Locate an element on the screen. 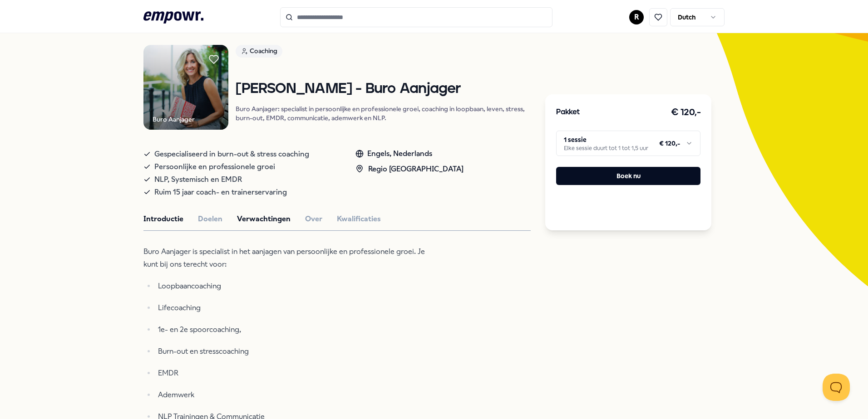 This screenshot has width=868, height=419. button: Over is located at coordinates (314, 220).